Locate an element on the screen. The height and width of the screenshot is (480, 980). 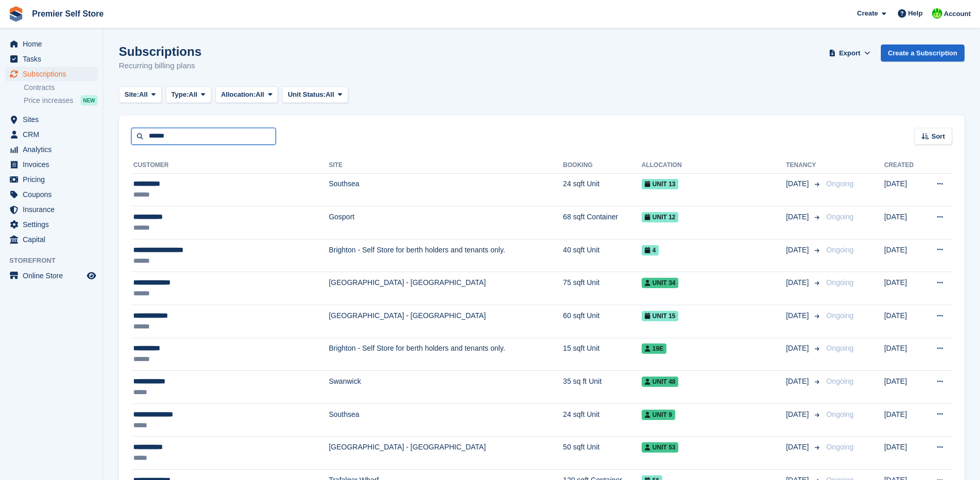
p: Recurring billing plans is located at coordinates (160, 65).